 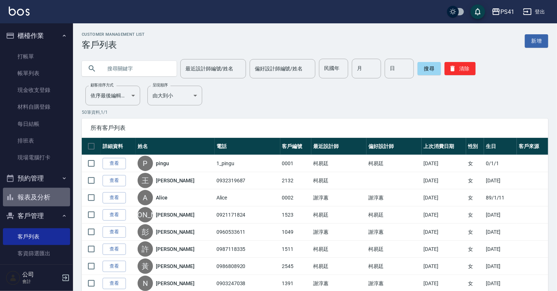 I want to click on a: 材料自購登錄, so click(x=37, y=107).